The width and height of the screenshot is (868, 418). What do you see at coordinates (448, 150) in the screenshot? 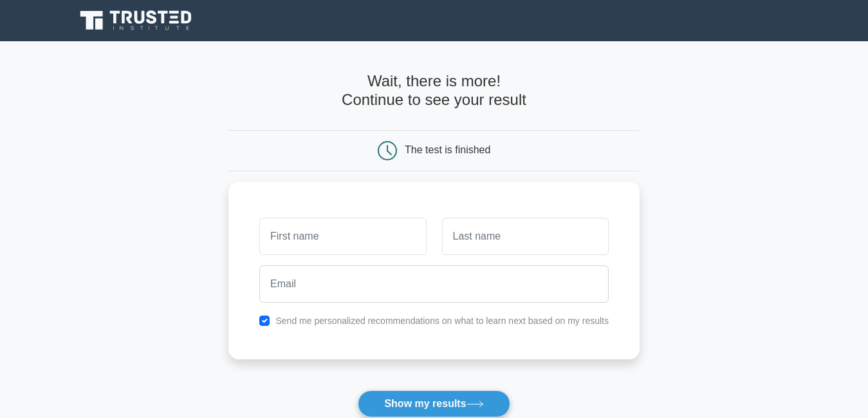
I see `div: The test is finished` at bounding box center [448, 150].